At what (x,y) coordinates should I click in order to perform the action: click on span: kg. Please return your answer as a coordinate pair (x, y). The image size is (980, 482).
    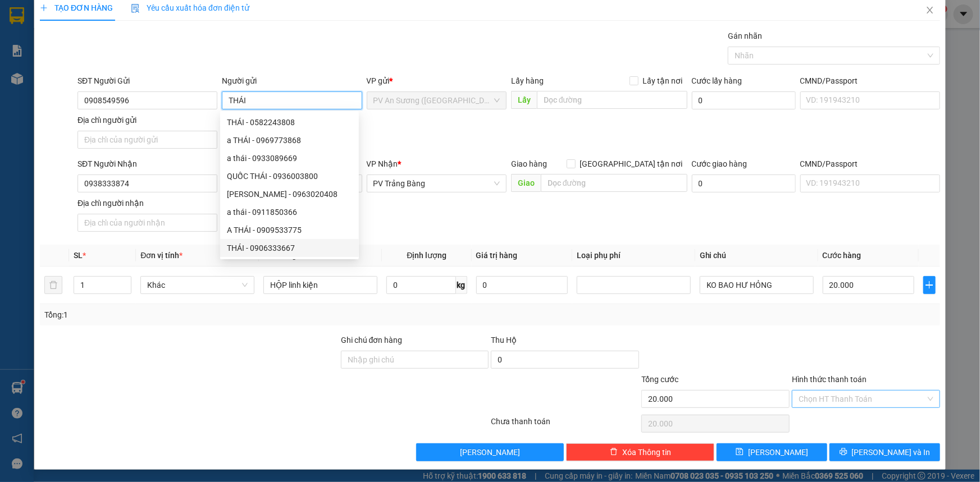
    Looking at the image, I should click on (461, 285).